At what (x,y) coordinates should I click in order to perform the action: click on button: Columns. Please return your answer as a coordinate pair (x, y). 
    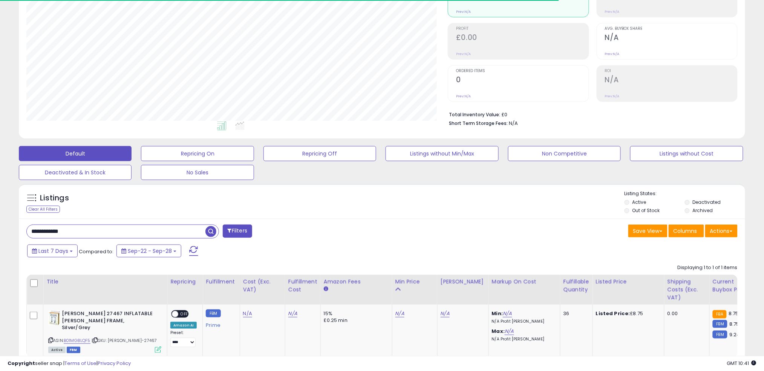
    Looking at the image, I should click on (687, 231).